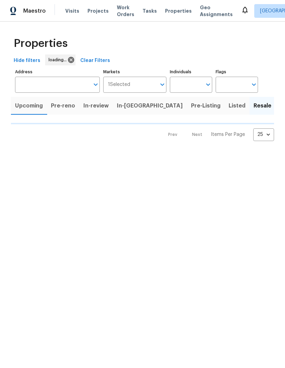  Describe the element at coordinates (126, 11) in the screenshot. I see `span: Work Orders` at that location.